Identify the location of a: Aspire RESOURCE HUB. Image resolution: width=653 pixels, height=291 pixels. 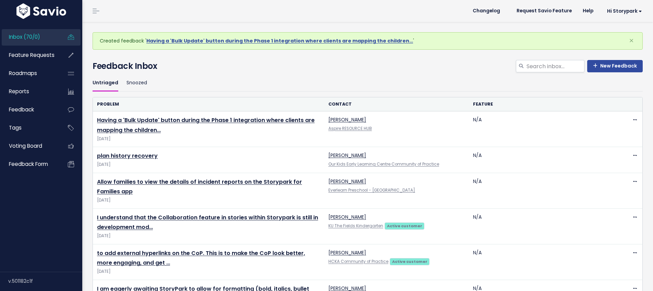
(350, 128).